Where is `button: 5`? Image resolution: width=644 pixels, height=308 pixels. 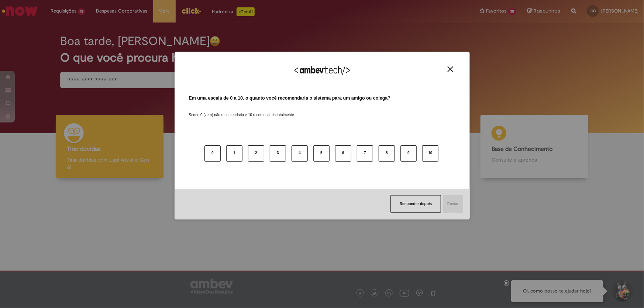 button: 5 is located at coordinates (321, 153).